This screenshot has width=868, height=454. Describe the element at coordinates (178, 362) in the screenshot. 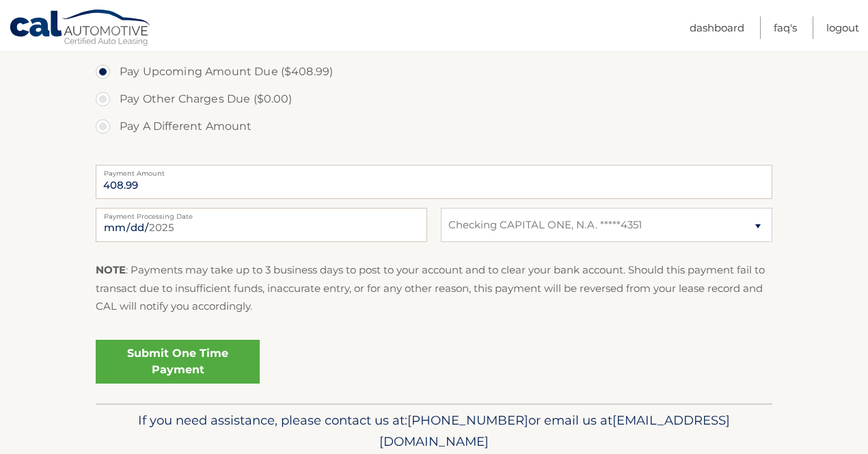

I see `a: Submit One Time Payment` at that location.